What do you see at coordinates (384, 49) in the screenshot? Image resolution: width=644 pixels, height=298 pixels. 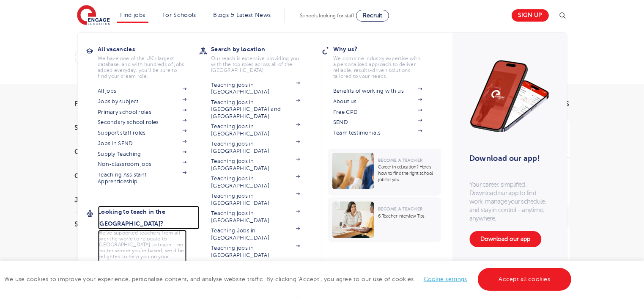 I see `h3: Why us?` at bounding box center [384, 49].